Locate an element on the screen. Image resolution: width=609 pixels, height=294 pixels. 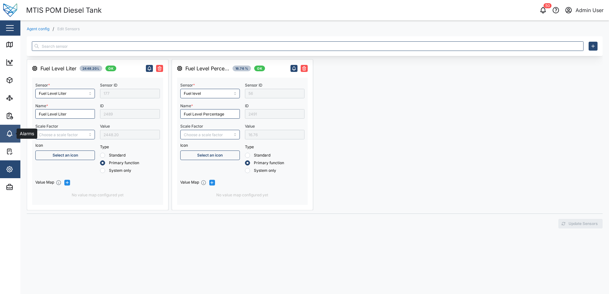
button: Admin User is located at coordinates (584, 10).